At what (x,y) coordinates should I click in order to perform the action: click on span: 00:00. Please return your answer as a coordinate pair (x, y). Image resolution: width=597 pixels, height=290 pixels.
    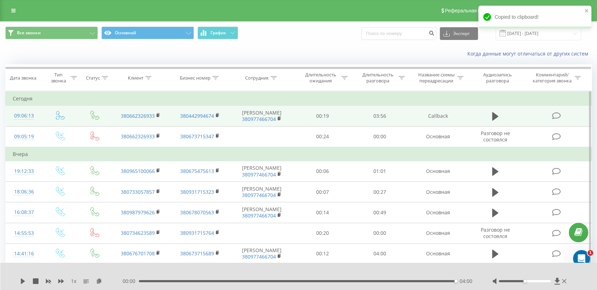
    Looking at the image, I should click on (131, 281).